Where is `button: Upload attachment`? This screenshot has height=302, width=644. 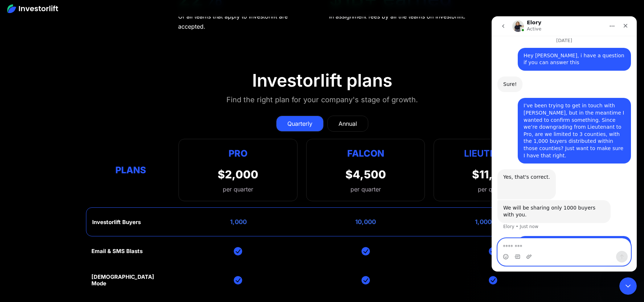
button: Upload attachment is located at coordinates (37, 240).